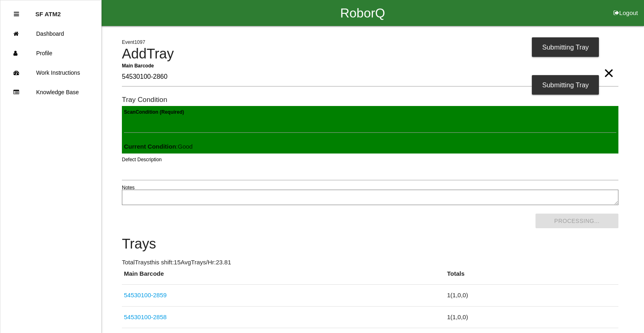 This screenshot has width=644, height=333. Describe the element at coordinates (370, 244) in the screenshot. I see `h4: Trays` at that location.